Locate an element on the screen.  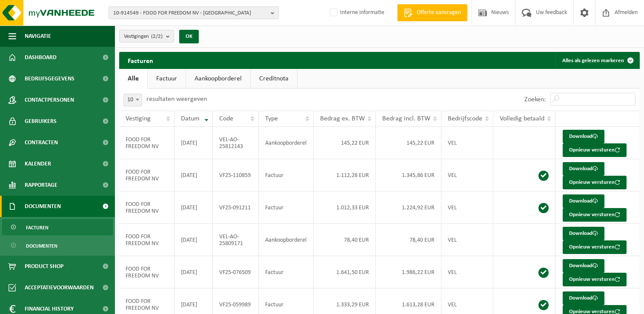
span: Volledig betaald is located at coordinates (522, 119).